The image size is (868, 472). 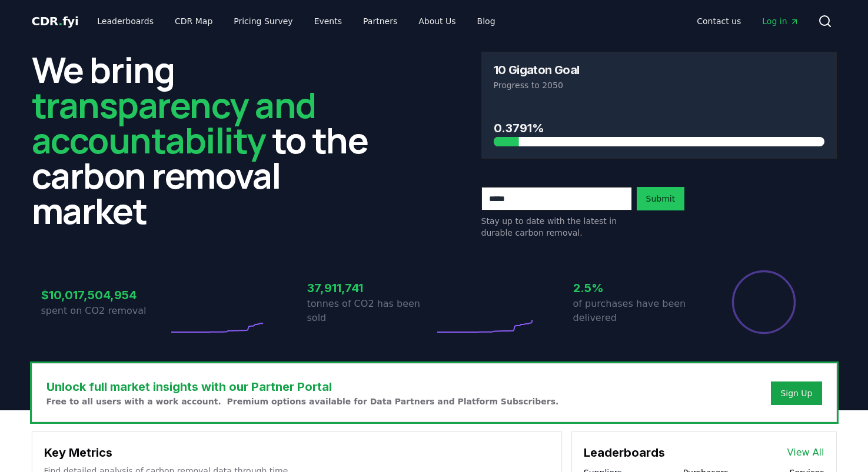 What do you see at coordinates (296, 453) in the screenshot?
I see `h3: Key Metrics` at bounding box center [296, 453].